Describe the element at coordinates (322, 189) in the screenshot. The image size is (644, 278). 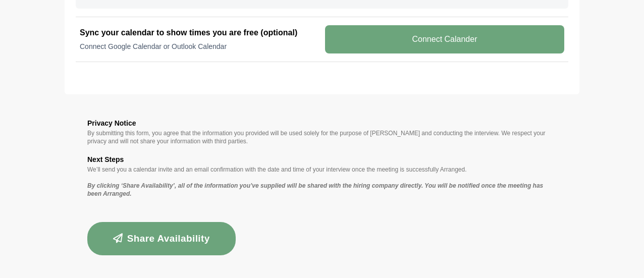
I see `p: By clicking ‘Share Availability’, all of the information you’ve supplied will be shared with the ...` at that location.